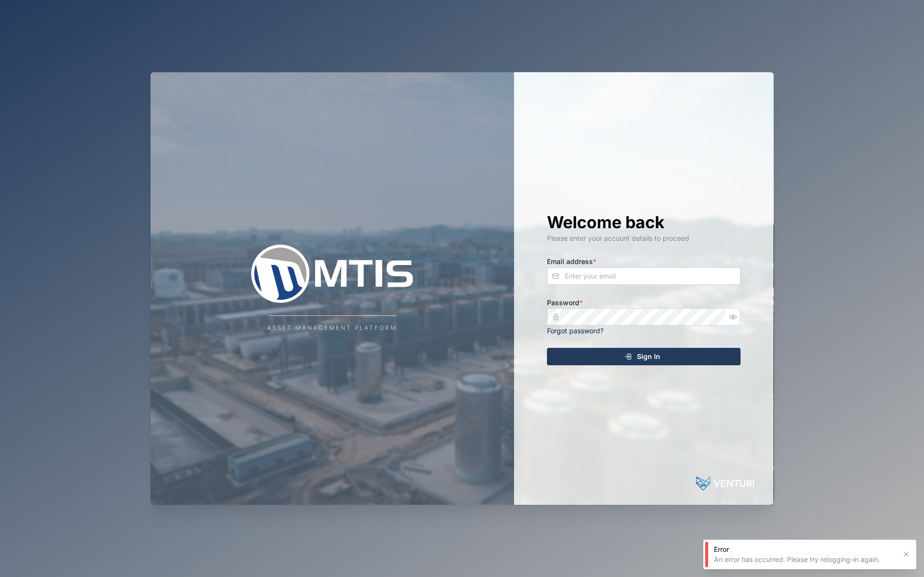 Image resolution: width=924 pixels, height=577 pixels. What do you see at coordinates (649, 357) in the screenshot?
I see `span: Sign In` at bounding box center [649, 357].